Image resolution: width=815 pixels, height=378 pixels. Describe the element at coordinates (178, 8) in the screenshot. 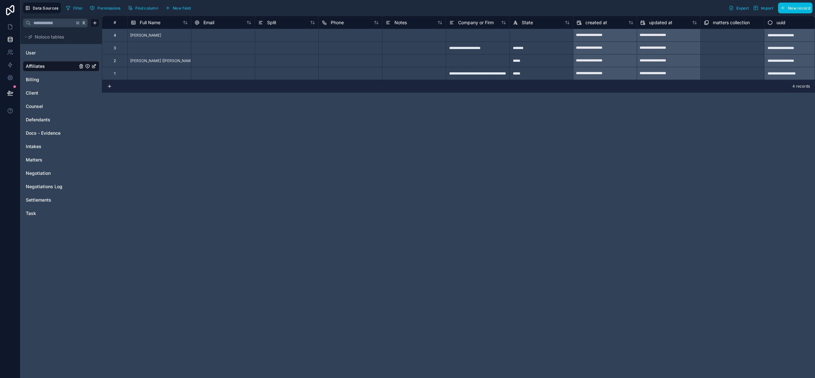

I see `button: New field` at that location.